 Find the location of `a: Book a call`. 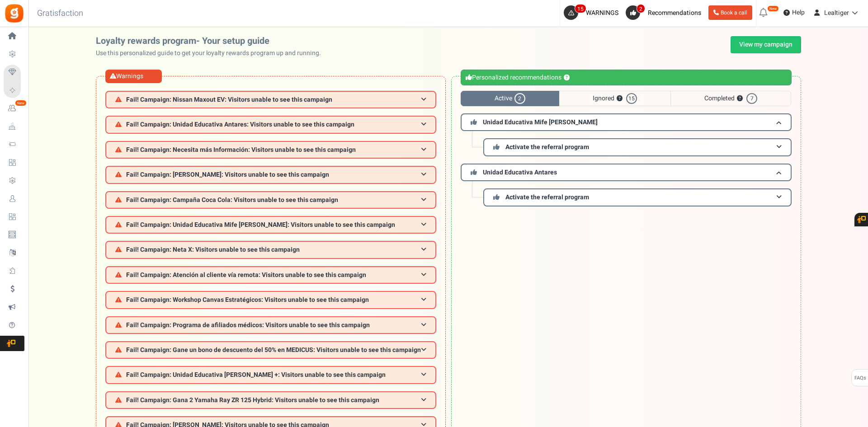

a: Book a call is located at coordinates (730, 13).